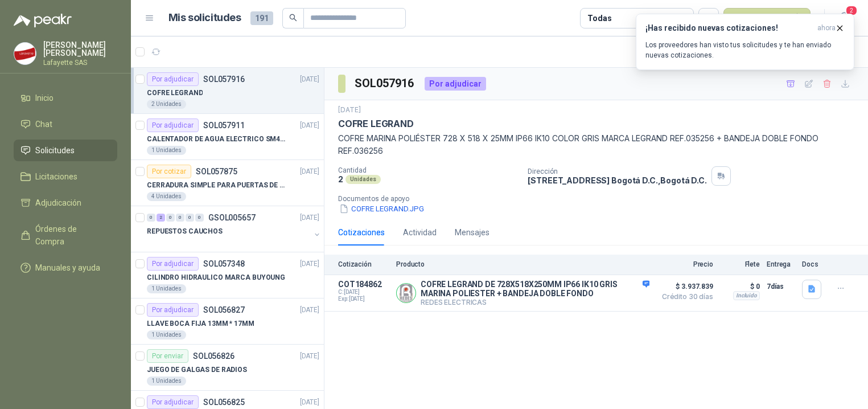 The height and width of the screenshot is (409, 868). I want to click on p: Precio, so click(685, 264).